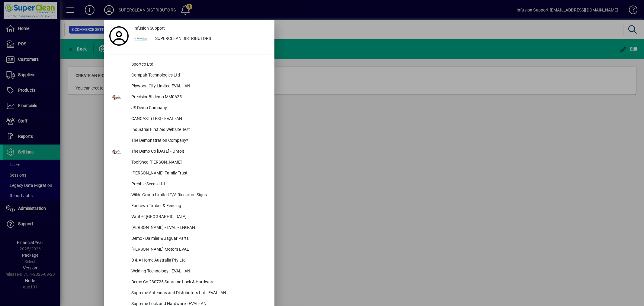 This screenshot has height=306, width=644. I want to click on div: Compair Technologies Ltd, so click(199, 76).